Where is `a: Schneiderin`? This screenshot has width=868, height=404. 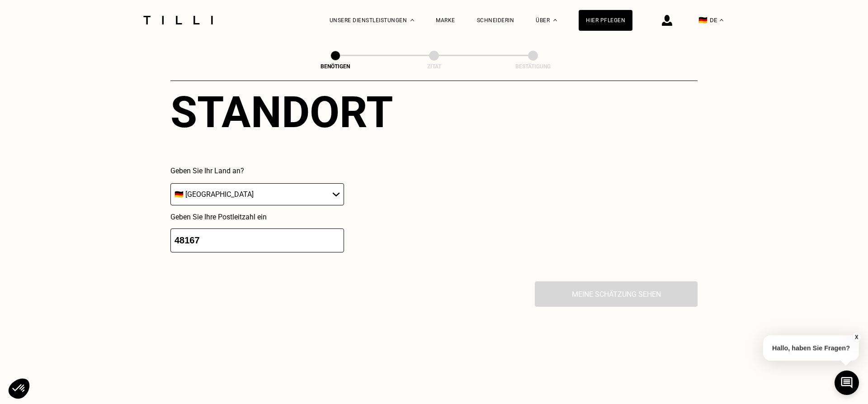
a: Schneiderin is located at coordinates (496, 20).